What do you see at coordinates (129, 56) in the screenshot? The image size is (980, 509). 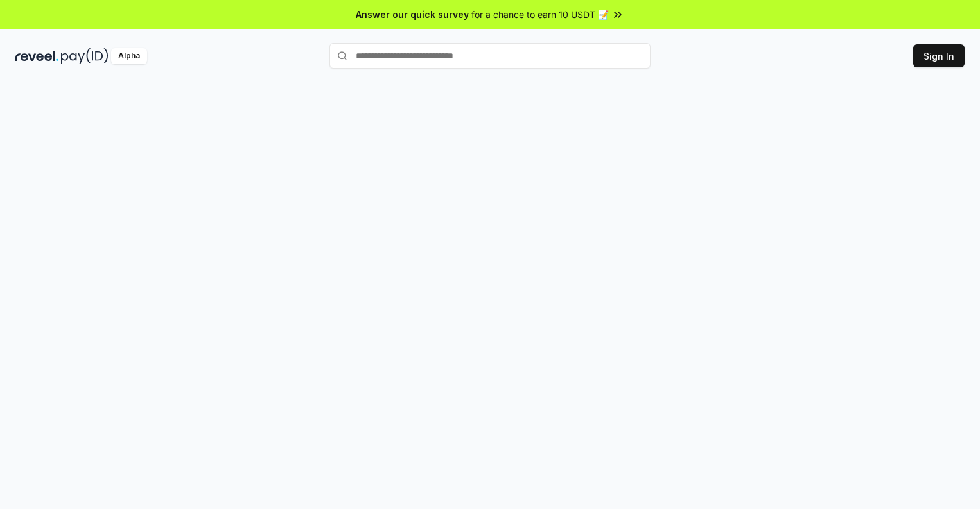 I see `div: Alpha` at bounding box center [129, 56].